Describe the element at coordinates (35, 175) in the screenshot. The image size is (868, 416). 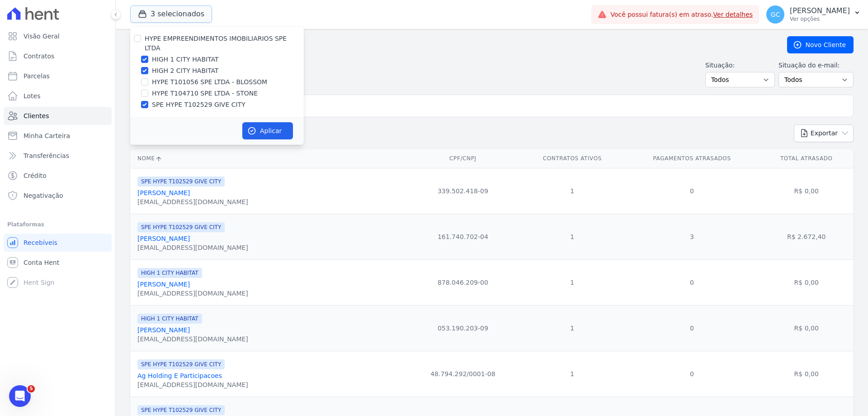
I see `span: Crédito` at that location.